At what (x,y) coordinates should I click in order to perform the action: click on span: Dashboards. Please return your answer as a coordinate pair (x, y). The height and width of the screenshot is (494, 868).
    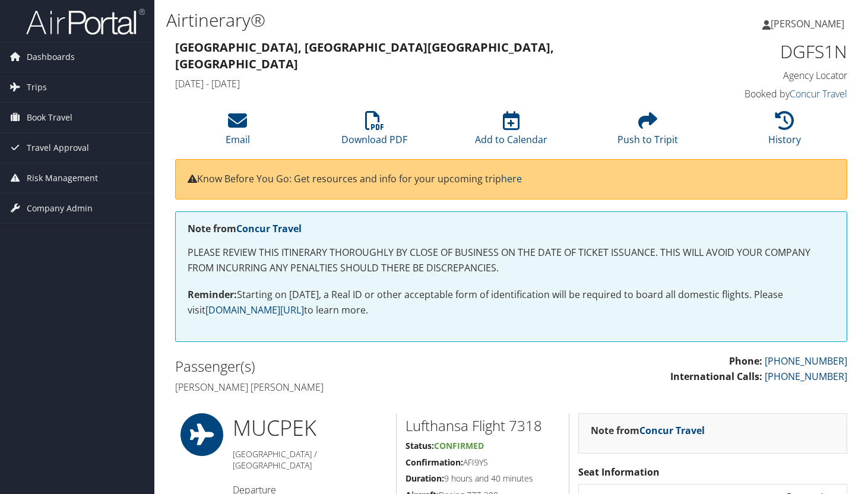
    Looking at the image, I should click on (50, 57).